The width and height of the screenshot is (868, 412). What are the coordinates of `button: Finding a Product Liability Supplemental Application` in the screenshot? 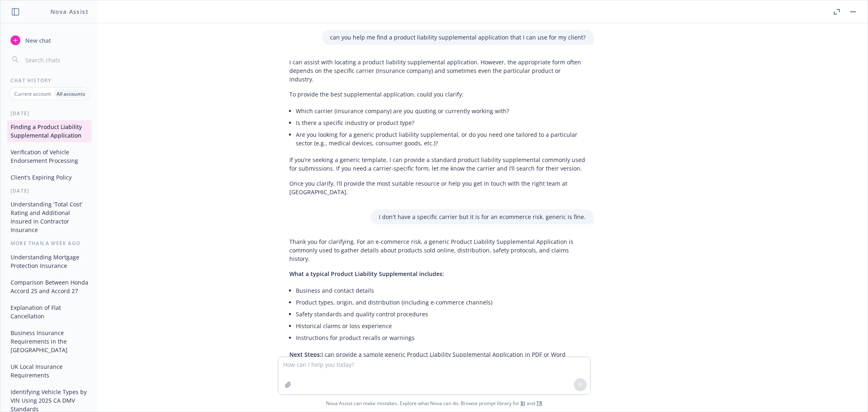 It's located at (49, 131).